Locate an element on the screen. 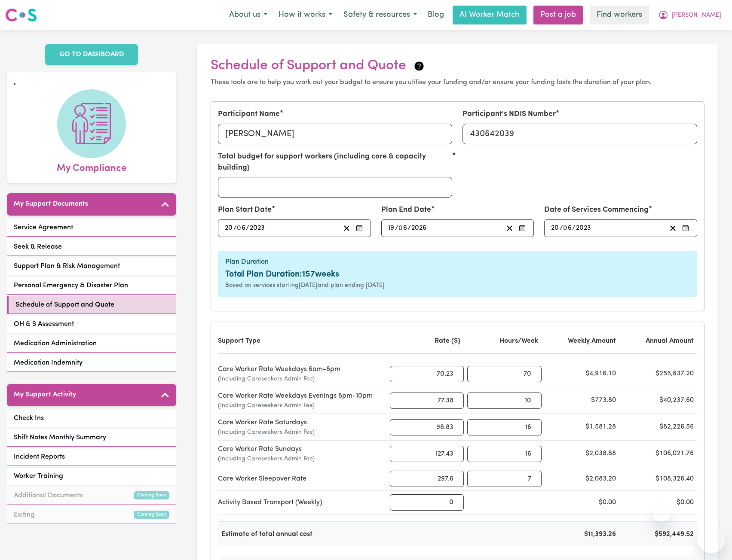 The width and height of the screenshot is (732, 560). a: Personal Emergency & Disaster Plan is located at coordinates (92, 286).